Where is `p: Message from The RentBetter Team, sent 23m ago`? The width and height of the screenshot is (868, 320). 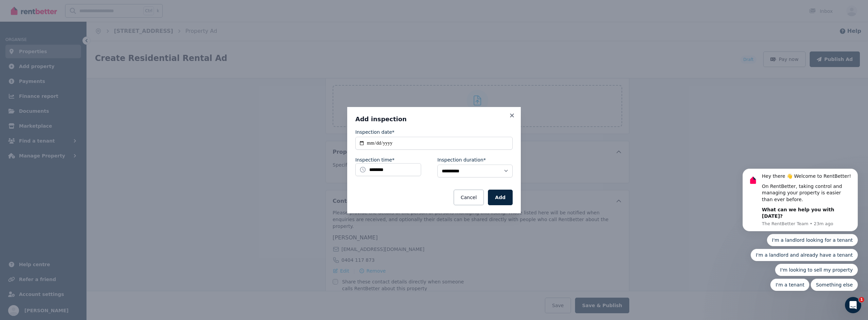
p: Message from The RentBetter Team, sent 23m ago is located at coordinates (75, 116).